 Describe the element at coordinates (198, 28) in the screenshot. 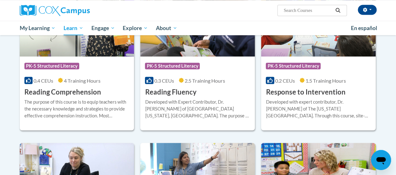

I see `div: Main menu` at that location.